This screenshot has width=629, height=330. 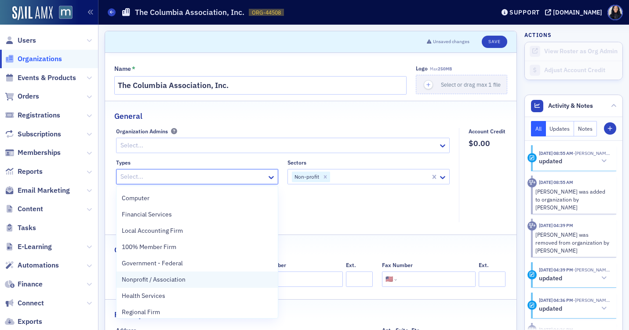 What do you see at coordinates (31, 303) in the screenshot?
I see `span: Connect` at bounding box center [31, 303].